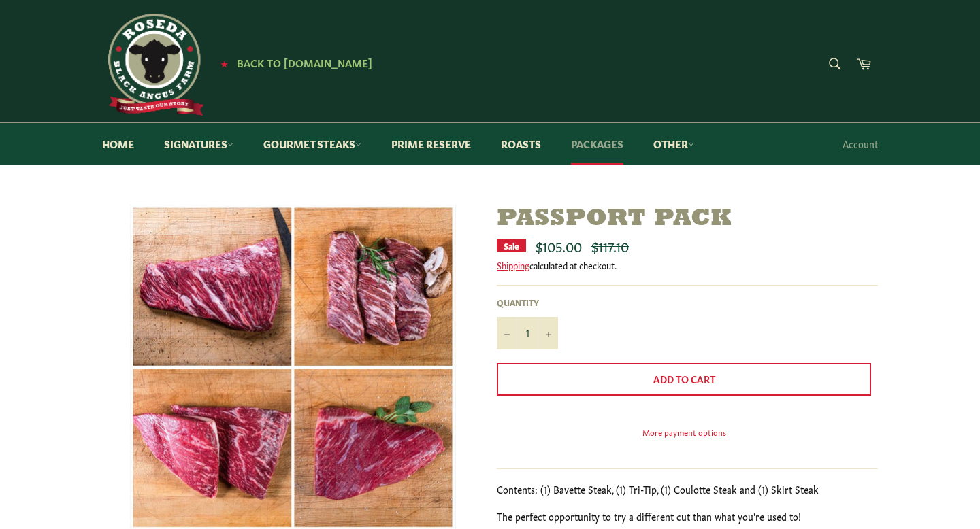 This screenshot has width=980, height=529. What do you see at coordinates (859, 143) in the screenshot?
I see `a: Account` at bounding box center [859, 143].